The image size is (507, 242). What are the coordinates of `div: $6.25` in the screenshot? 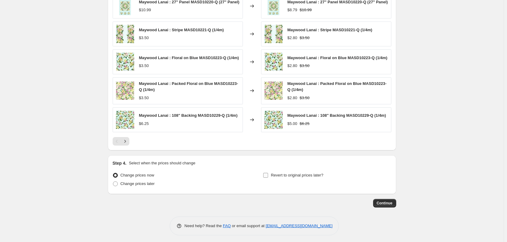 It's located at (144, 124).